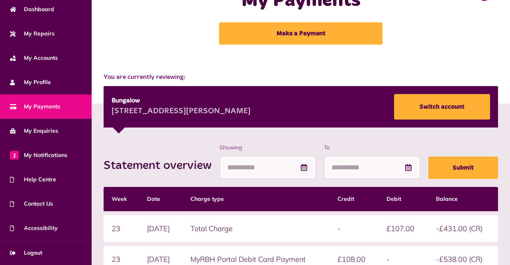 This screenshot has width=510, height=265. What do you see at coordinates (256, 228) in the screenshot?
I see `td: Total Charge` at bounding box center [256, 228].